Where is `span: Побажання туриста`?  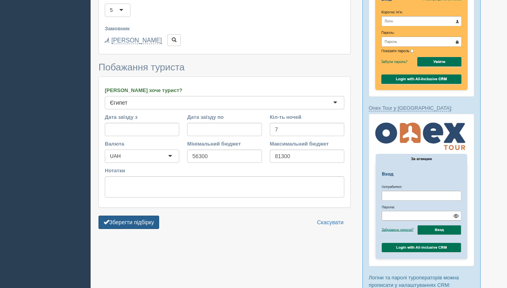
span: Побажання туриста is located at coordinates (141, 67).